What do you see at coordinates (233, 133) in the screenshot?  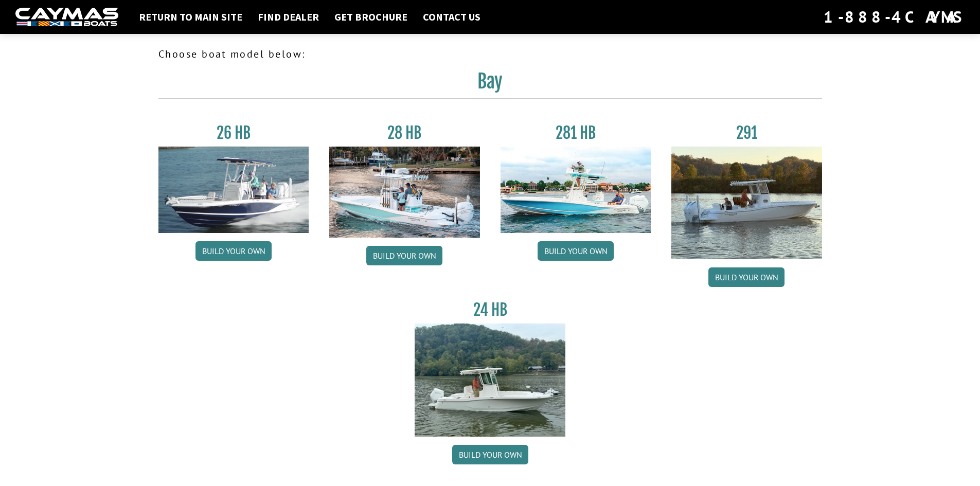 I see `h3: 26 HB` at bounding box center [233, 133].